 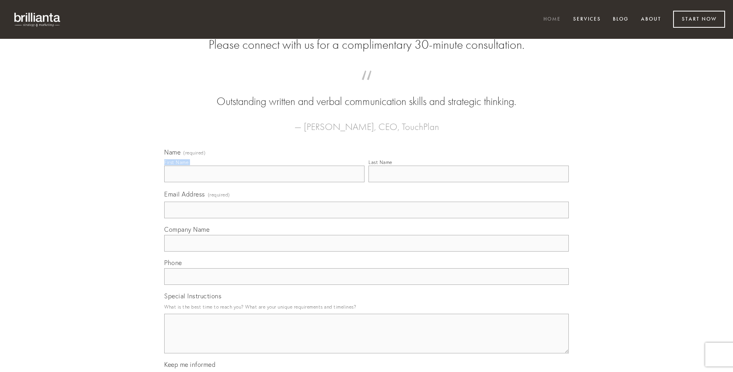 I want to click on span: Email Address, so click(x=184, y=194).